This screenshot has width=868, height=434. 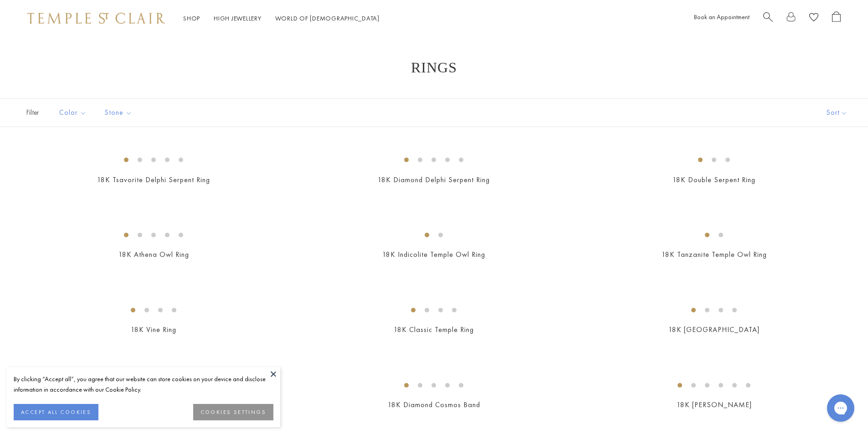 What do you see at coordinates (120, 112) in the screenshot?
I see `span: Stone` at bounding box center [120, 112].